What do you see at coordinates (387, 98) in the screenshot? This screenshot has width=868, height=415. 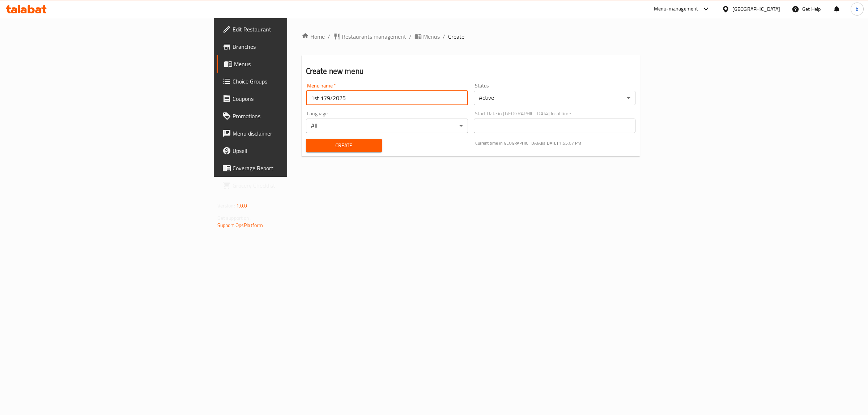 I see `input: Please enter Menu name` at bounding box center [387, 98].